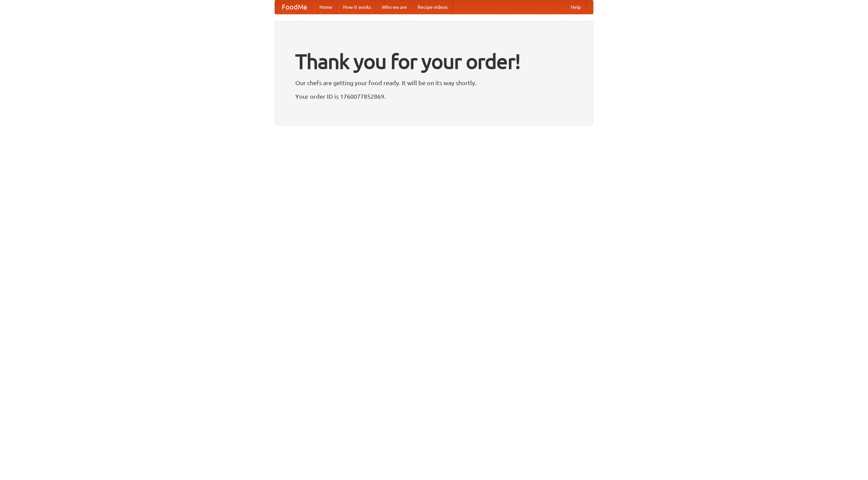  What do you see at coordinates (394, 7) in the screenshot?
I see `a: Who we are` at bounding box center [394, 7].